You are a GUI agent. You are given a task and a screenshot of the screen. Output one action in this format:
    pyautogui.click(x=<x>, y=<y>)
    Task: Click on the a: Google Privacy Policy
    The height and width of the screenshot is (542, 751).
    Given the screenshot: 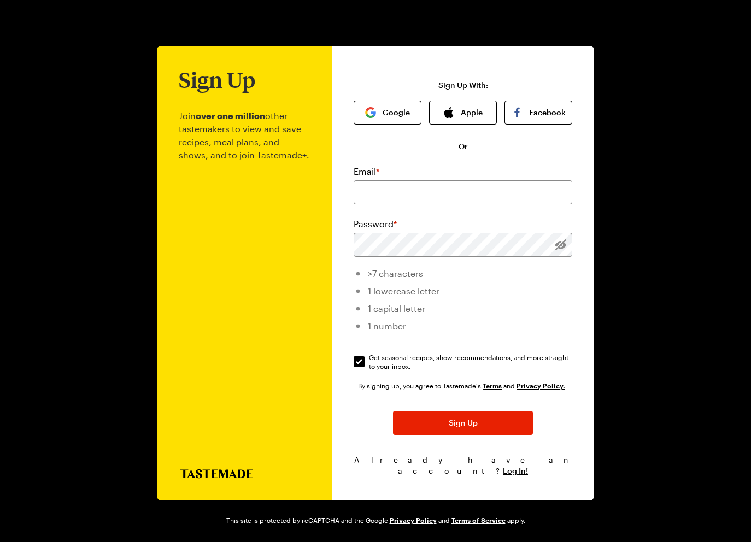 What is the action you would take?
    pyautogui.click(x=413, y=519)
    